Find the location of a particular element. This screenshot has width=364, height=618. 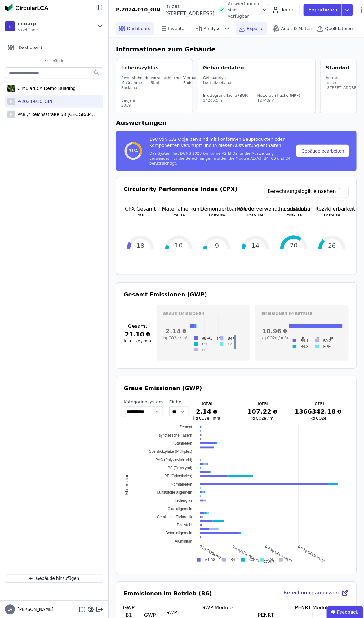

div: Standort is located at coordinates (338, 68).